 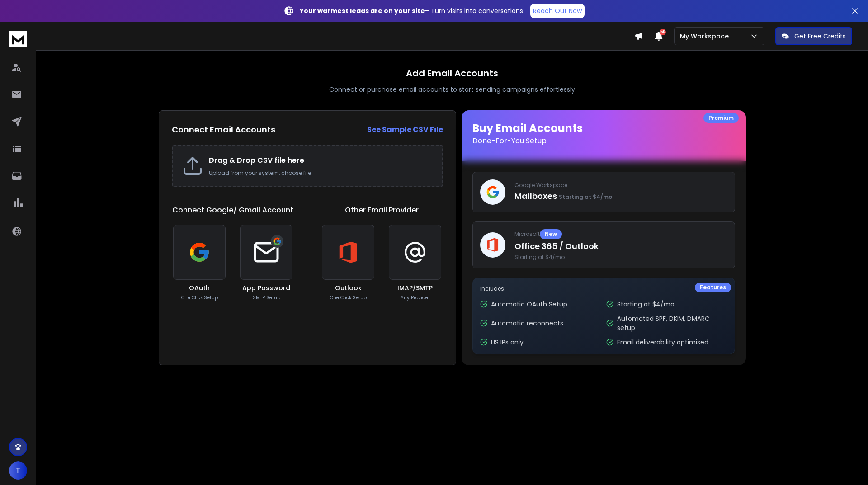 What do you see at coordinates (550, 234) in the screenshot?
I see `div: New` at bounding box center [550, 234].